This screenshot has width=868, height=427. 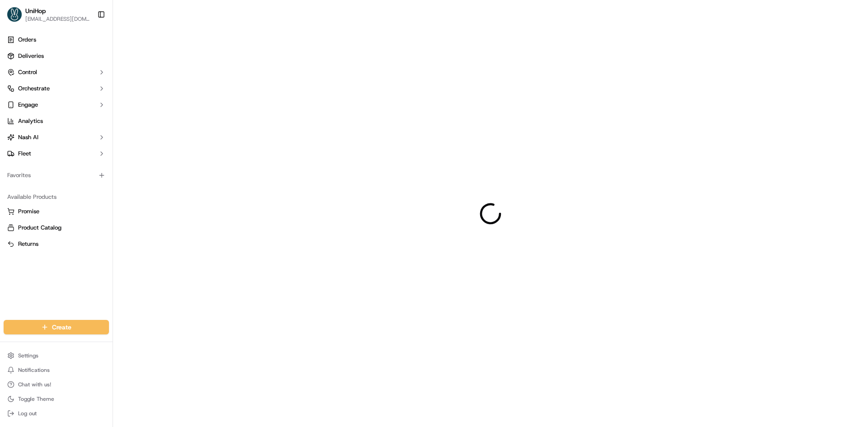 What do you see at coordinates (56, 244) in the screenshot?
I see `button: Returns` at bounding box center [56, 244].